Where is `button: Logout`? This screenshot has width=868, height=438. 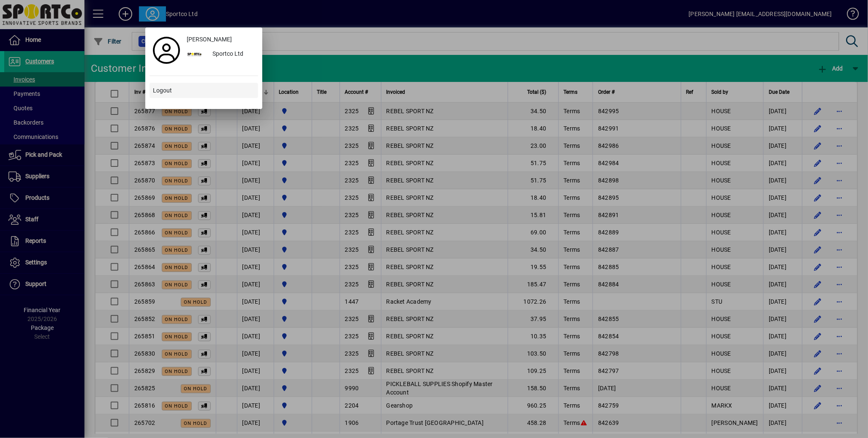
button: Logout is located at coordinates (203, 90).